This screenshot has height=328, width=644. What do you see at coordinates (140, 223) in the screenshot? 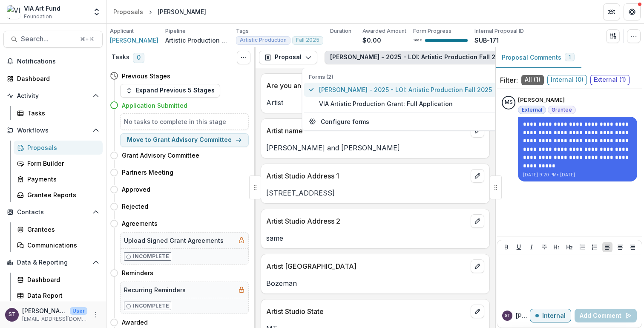
I see `h4: Agreements` at bounding box center [140, 223].